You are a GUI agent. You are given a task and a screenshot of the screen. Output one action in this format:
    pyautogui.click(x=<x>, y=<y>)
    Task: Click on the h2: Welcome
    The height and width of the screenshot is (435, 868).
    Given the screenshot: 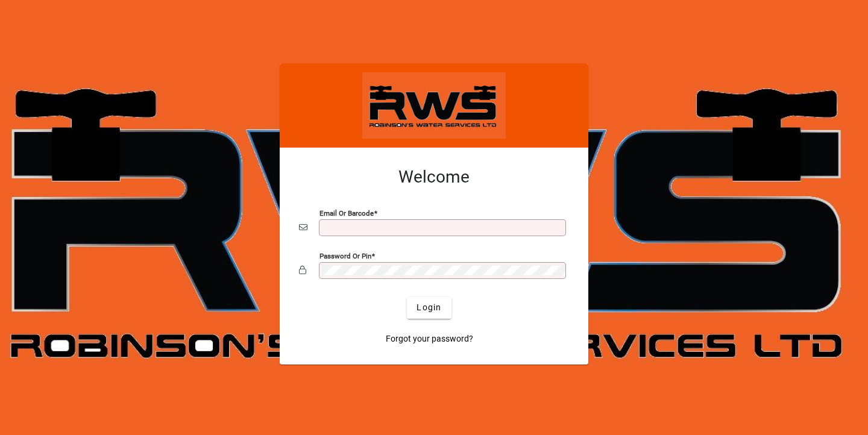 What is the action you would take?
    pyautogui.click(x=434, y=177)
    